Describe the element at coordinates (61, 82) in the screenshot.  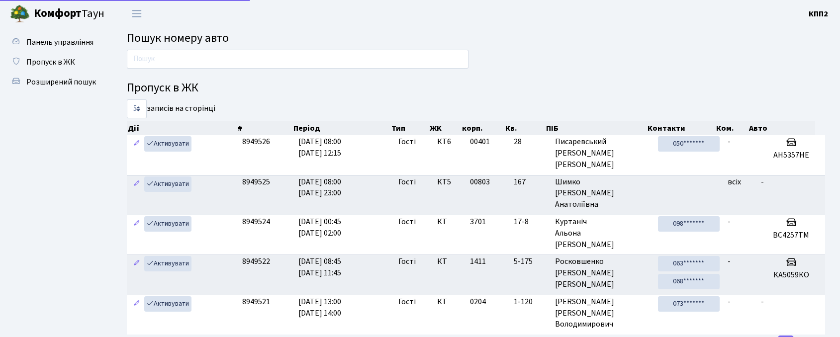
I see `span: Розширений пошук` at that location.